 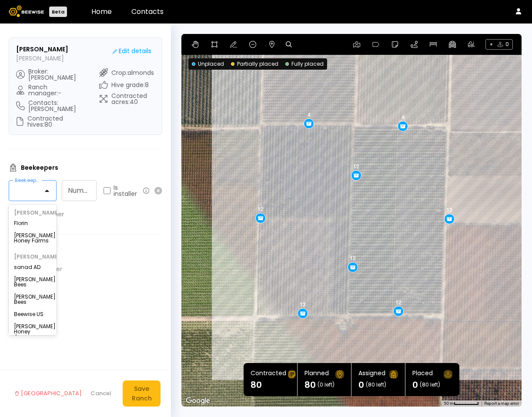 I want to click on div: Cancel, so click(x=101, y=394).